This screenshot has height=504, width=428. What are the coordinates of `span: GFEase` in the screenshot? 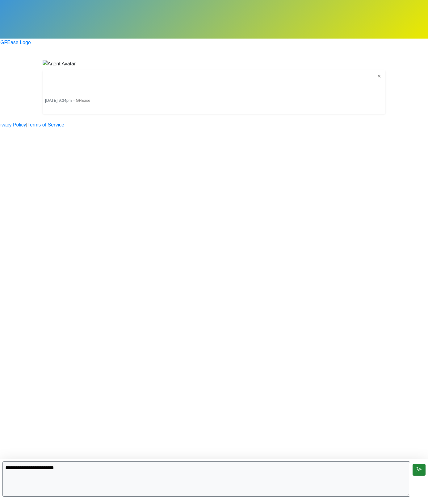 It's located at (83, 100).